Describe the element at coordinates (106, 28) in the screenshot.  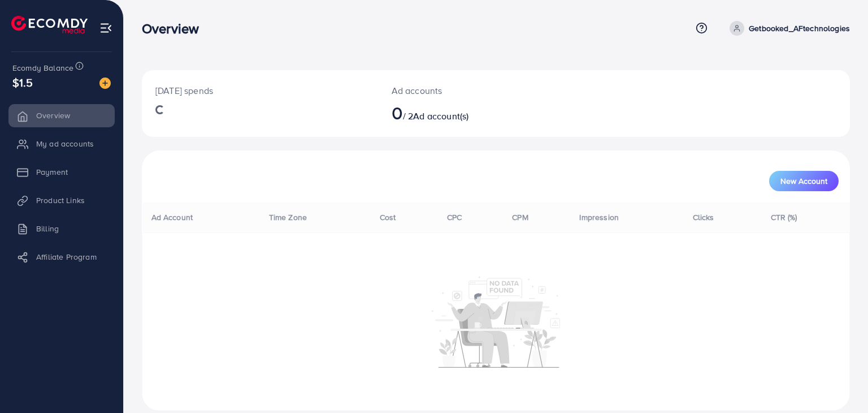
I see `img: menu` at that location.